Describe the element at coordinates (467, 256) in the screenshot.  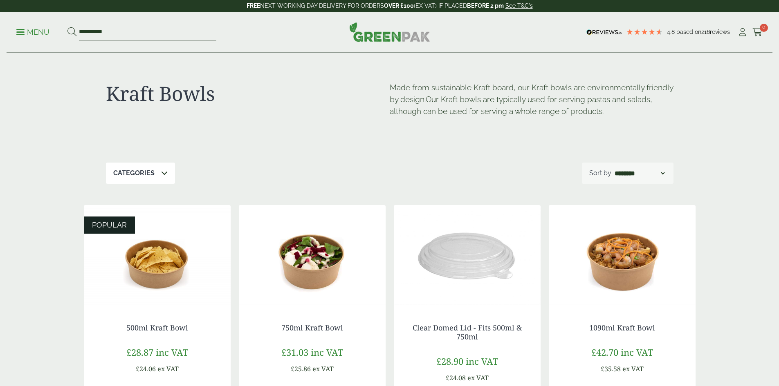
I see `a: Clear Domed Lid - Fits 750ml-0` at that location.